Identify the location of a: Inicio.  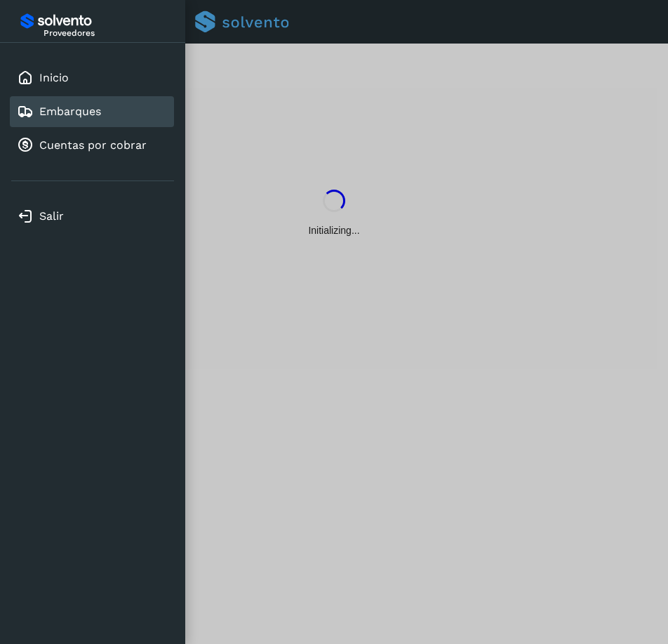
(54, 77).